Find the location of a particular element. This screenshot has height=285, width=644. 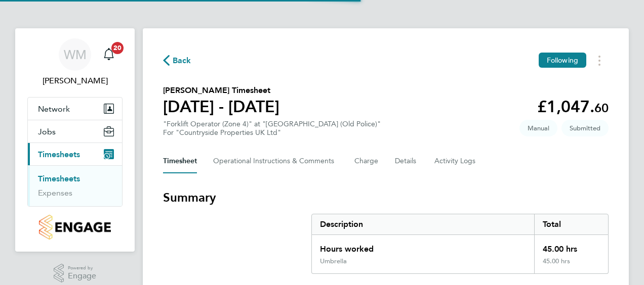

button: Jobs is located at coordinates (75, 132).